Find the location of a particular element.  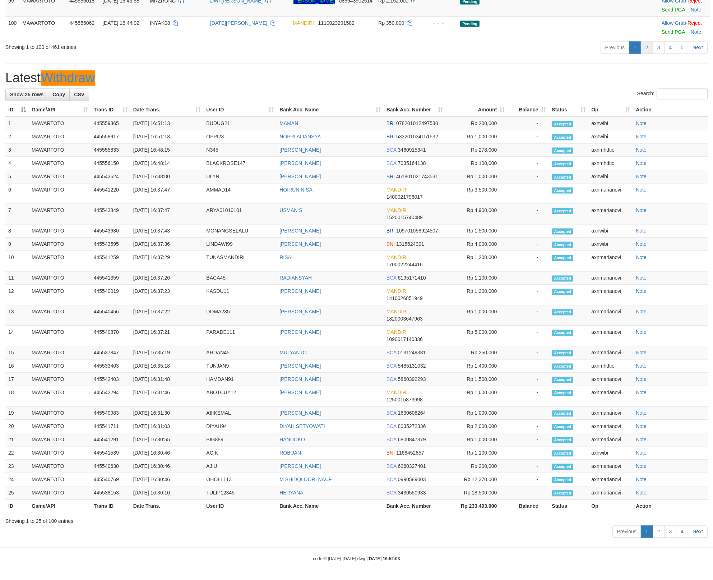

a: USMAN S is located at coordinates (291, 210).